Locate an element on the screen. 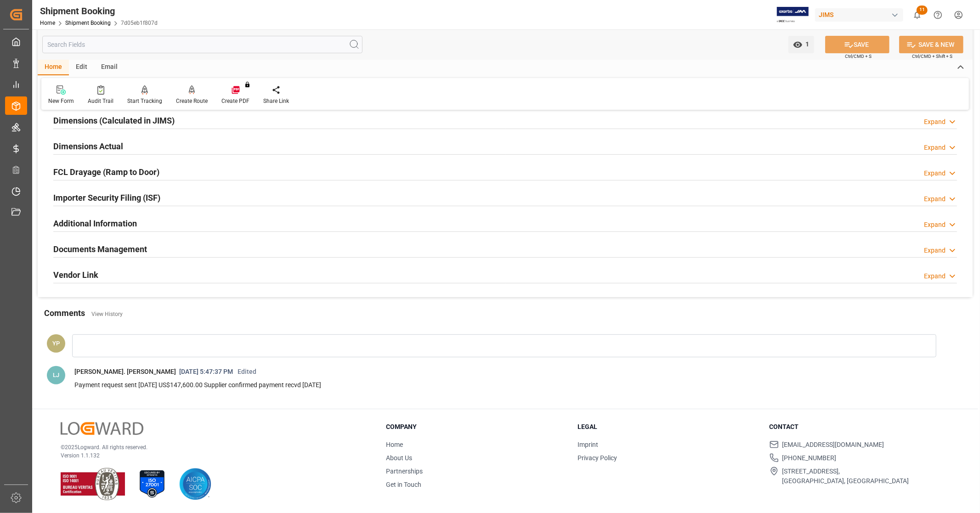 The height and width of the screenshot is (513, 980). span: Edited is located at coordinates (247, 372).